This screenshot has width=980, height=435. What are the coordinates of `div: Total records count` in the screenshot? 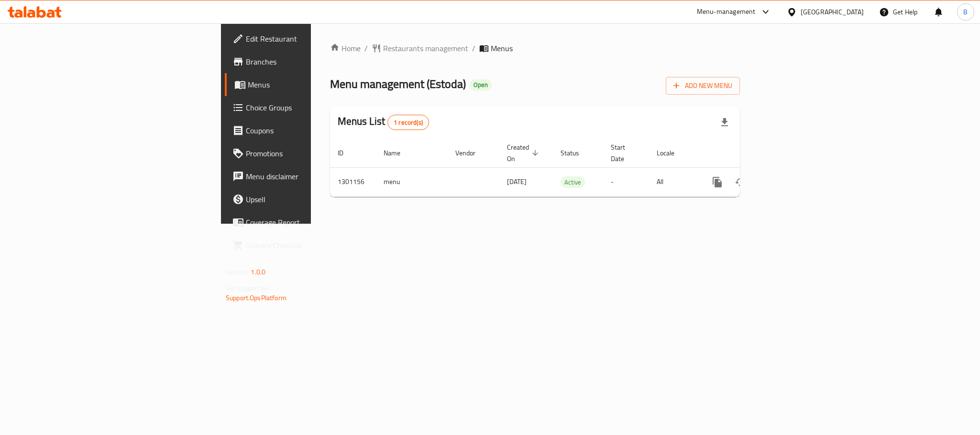 It's located at (408, 123).